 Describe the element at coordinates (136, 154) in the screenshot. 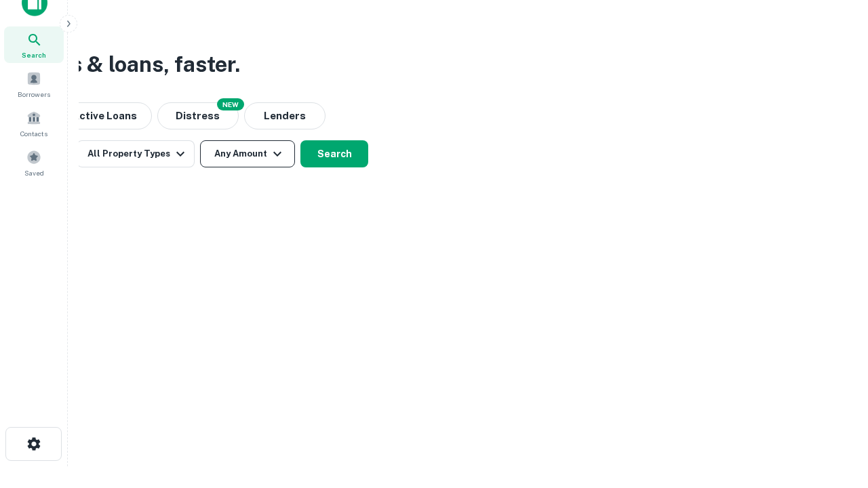

I see `button: All Property Types` at that location.